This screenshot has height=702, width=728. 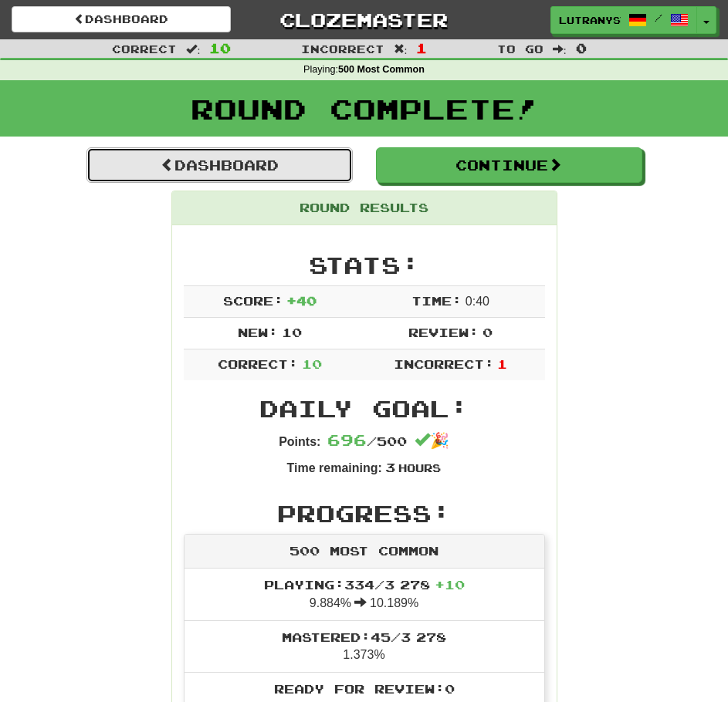 What do you see at coordinates (509, 165) in the screenshot?
I see `button: Continue` at bounding box center [509, 165].